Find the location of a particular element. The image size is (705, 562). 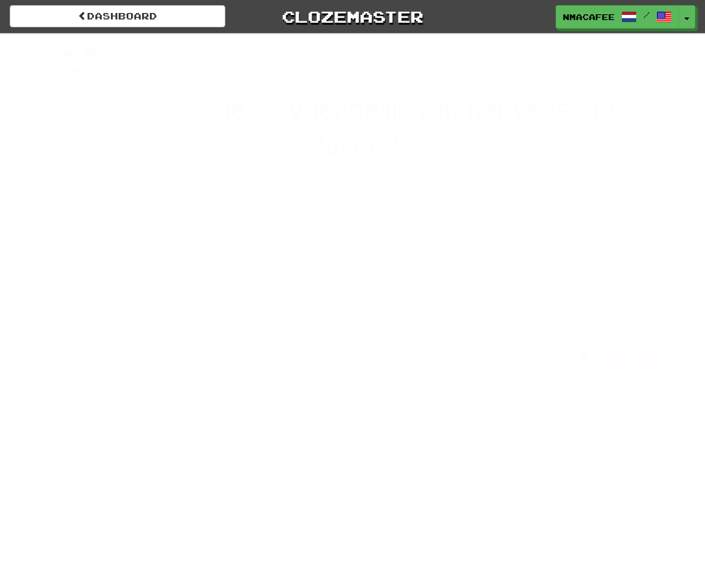

button: Help! is located at coordinates (511, 358).